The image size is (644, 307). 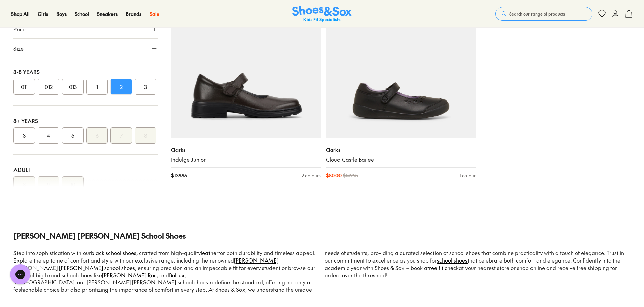 I want to click on button: 8, so click(x=146, y=135).